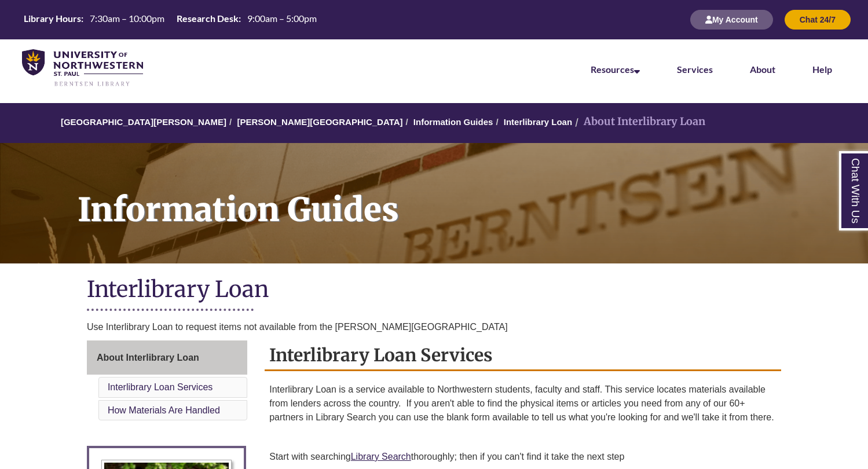 Image resolution: width=868 pixels, height=469 pixels. I want to click on table: Hours Today, so click(170, 19).